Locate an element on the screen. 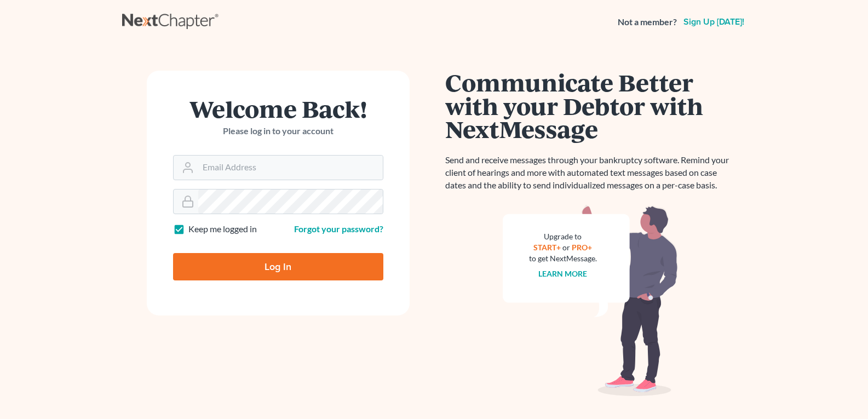 This screenshot has width=868, height=419. a: PRO+ is located at coordinates (581, 247).